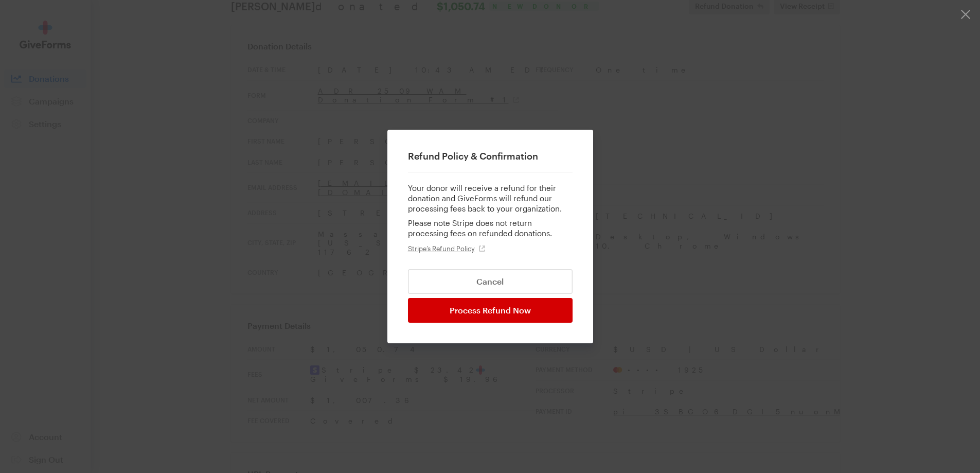 Image resolution: width=980 pixels, height=473 pixels. Describe the element at coordinates (490, 31) in the screenshot. I see `img: BrightFocus Foundation | Alzheimer's Disease Research` at that location.